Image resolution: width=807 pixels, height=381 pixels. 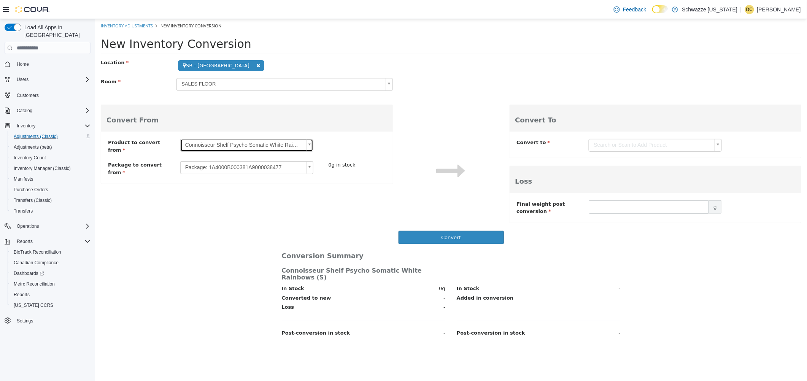 I want to click on span: BioTrack Reconciliation, so click(x=51, y=252).